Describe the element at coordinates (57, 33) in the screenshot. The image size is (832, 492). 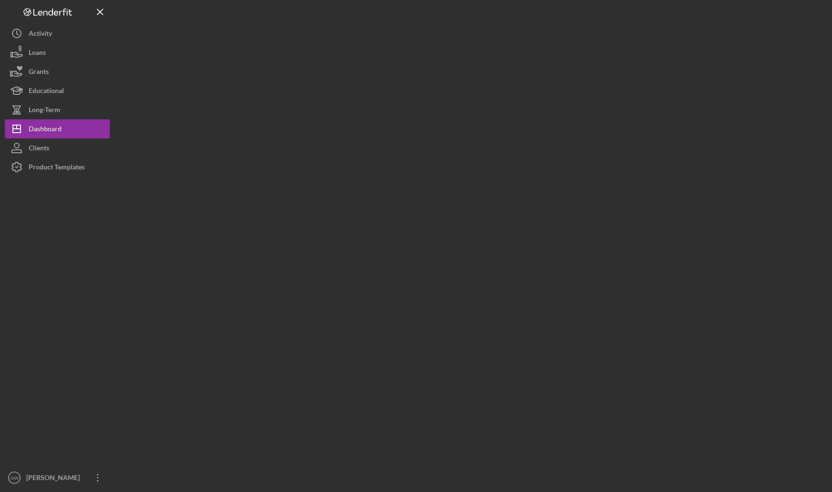
I see `a: Activity` at that location.